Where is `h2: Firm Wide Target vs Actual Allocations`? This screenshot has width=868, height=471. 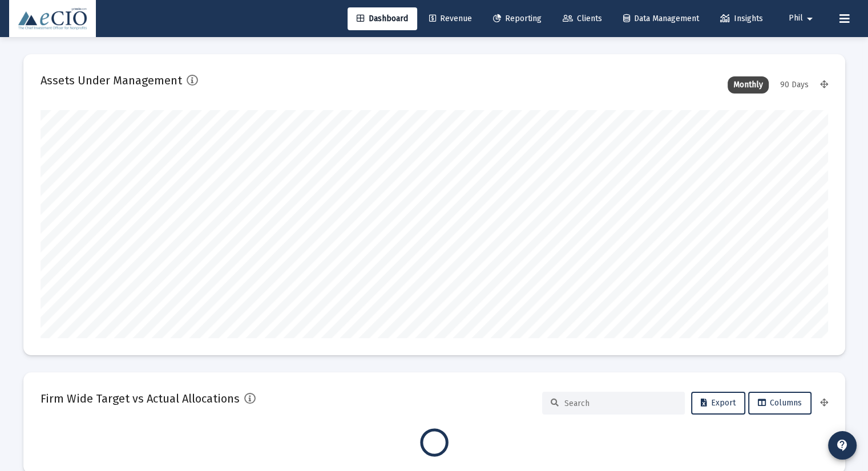 h2: Firm Wide Target vs Actual Allocations is located at coordinates (140, 399).